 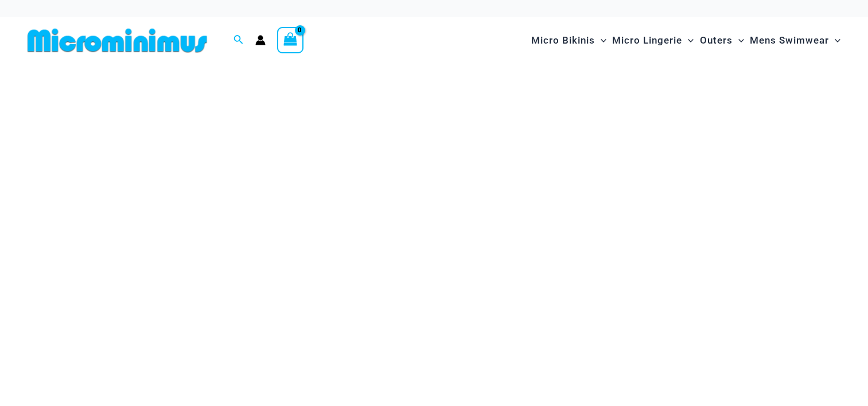 What do you see at coordinates (117, 40) in the screenshot?
I see `img: MM SHOP LOGO FLAT` at bounding box center [117, 40].